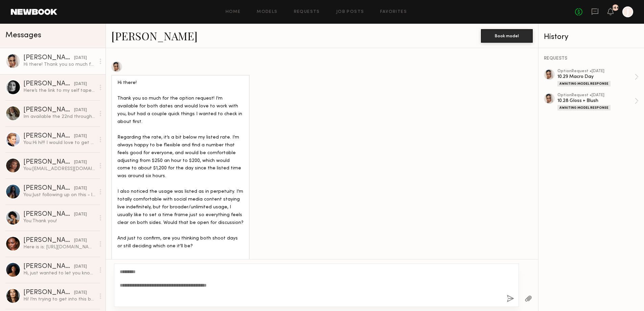 The image size is (644, 311). I want to click on div: Hi, just wanted to let you know that throughout the day the lighter shade I believe 19 looked a l..., so click(59, 273).